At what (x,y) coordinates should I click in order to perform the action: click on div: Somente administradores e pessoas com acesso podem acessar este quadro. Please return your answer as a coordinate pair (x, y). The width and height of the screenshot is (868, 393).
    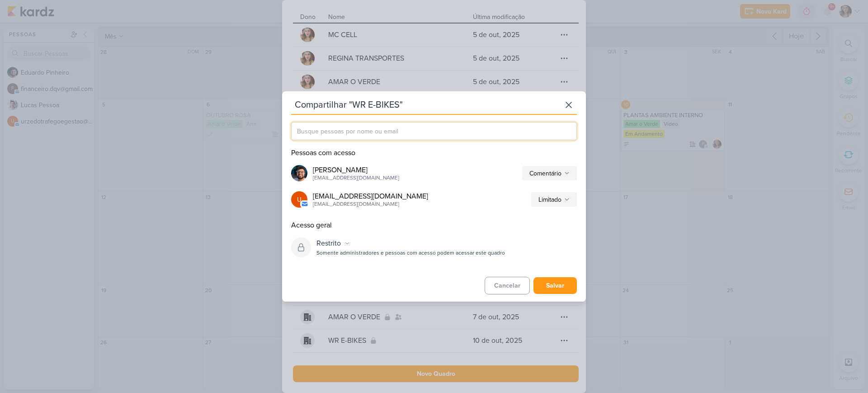
    Looking at the image, I should click on (447, 254).